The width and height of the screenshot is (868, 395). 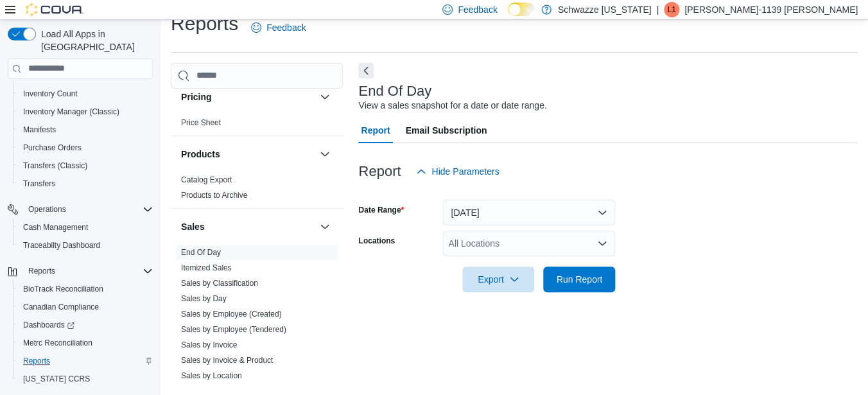 I want to click on a: Purchase Orders, so click(x=52, y=148).